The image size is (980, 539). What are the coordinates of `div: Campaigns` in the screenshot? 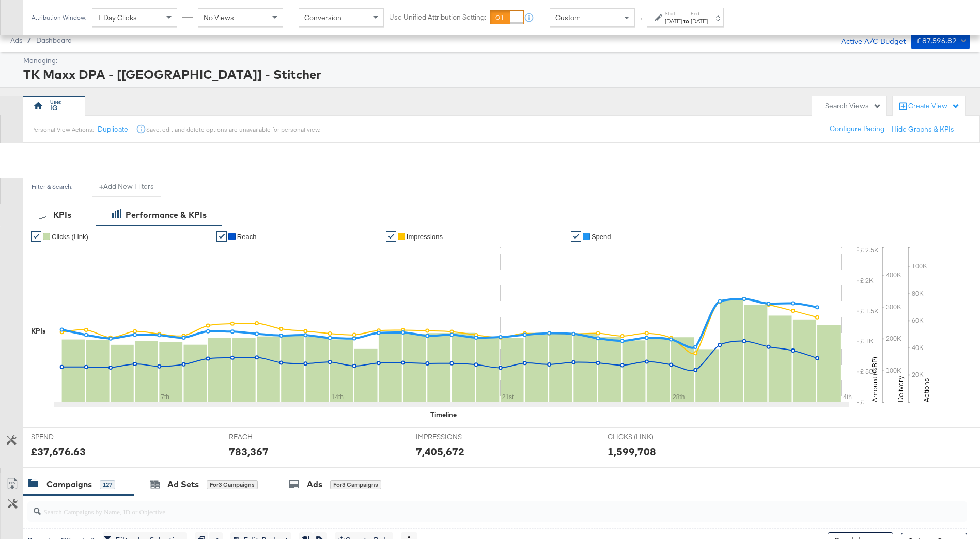 It's located at (69, 485).